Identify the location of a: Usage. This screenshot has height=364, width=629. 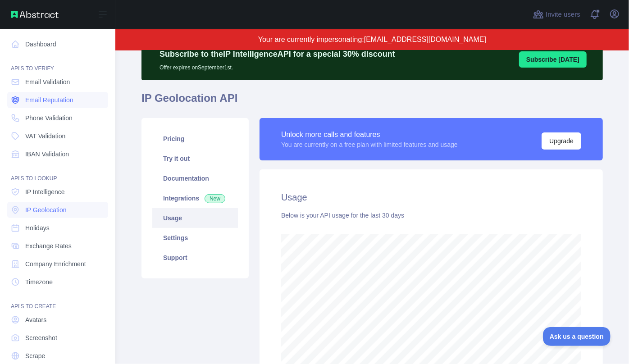
(195, 218).